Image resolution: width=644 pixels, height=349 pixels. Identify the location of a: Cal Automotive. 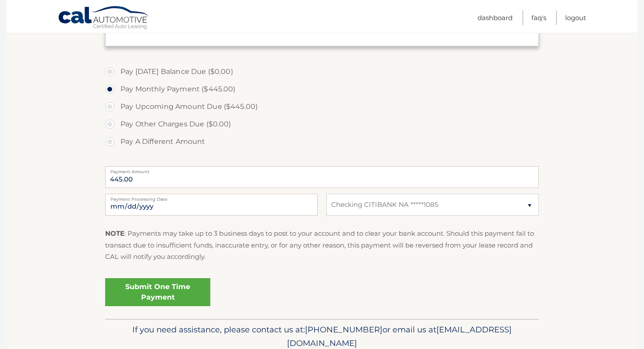
(103, 19).